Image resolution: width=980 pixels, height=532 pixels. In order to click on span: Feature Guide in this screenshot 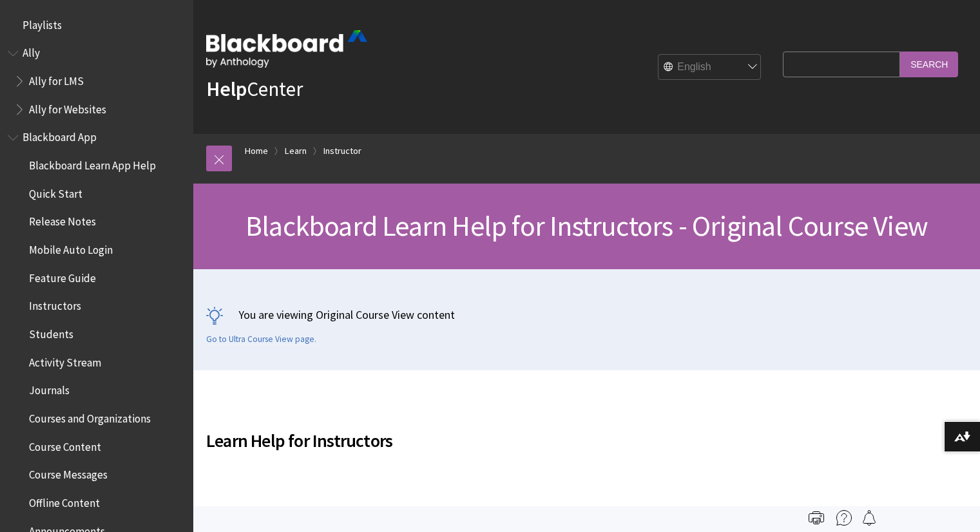, I will do `click(63, 275)`.